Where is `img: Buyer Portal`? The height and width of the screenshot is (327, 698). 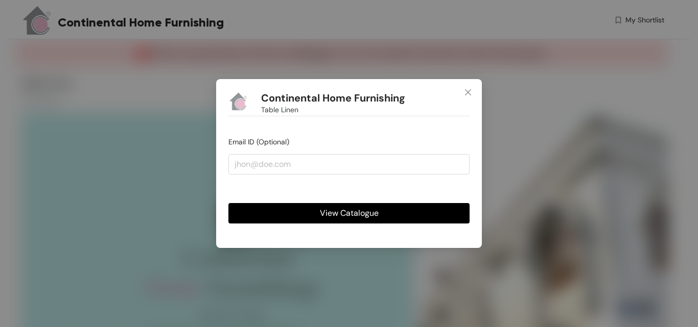 img: Buyer Portal is located at coordinates (239, 102).